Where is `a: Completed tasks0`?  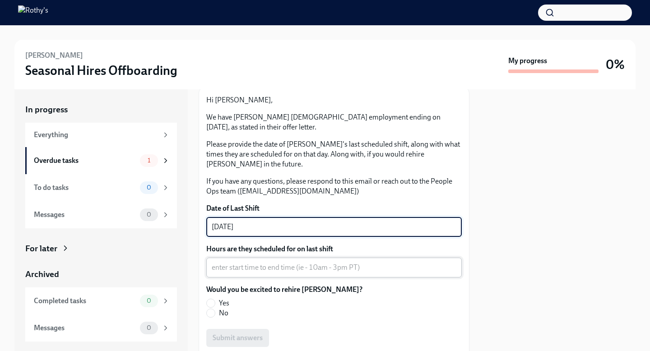 a: Completed tasks0 is located at coordinates (101, 301).